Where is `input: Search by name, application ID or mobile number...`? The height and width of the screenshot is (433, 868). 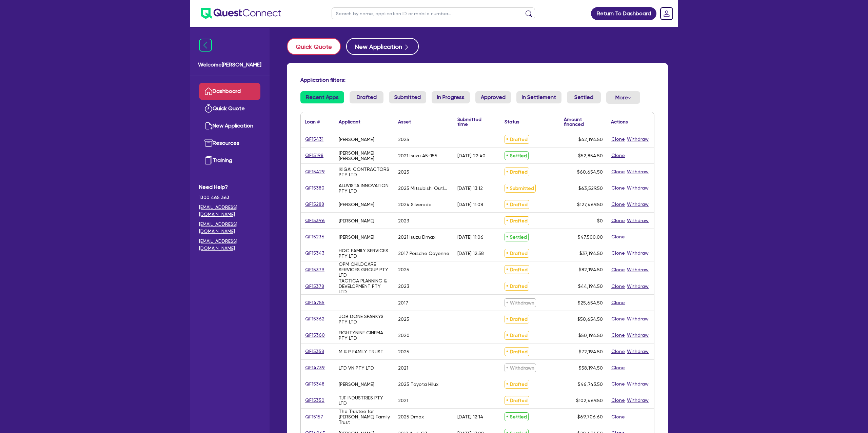 input: Search by name, application ID or mobile number... is located at coordinates (434, 14).